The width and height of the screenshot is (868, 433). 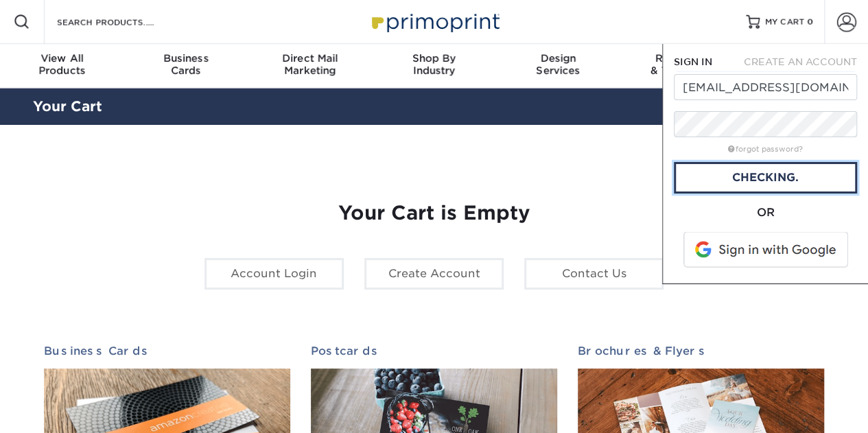 I want to click on span: Design, so click(x=558, y=58).